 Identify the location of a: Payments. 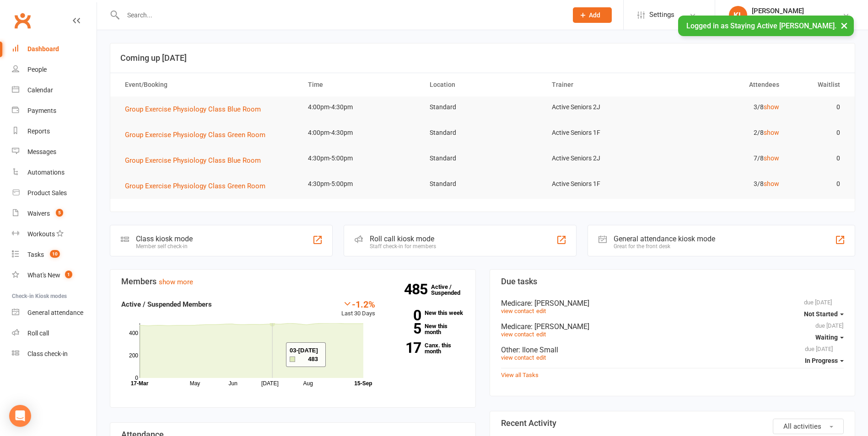
(54, 110).